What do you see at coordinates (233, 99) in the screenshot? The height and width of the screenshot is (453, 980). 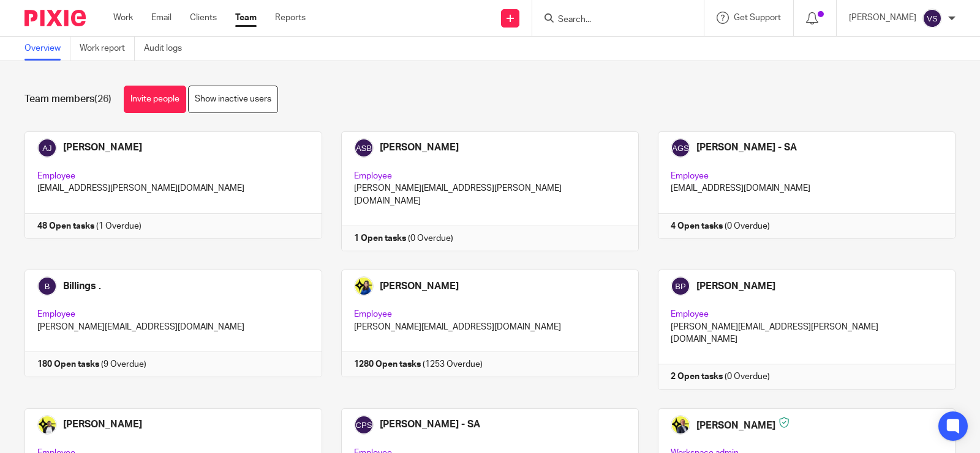 I see `a: Show inactive users` at bounding box center [233, 99].